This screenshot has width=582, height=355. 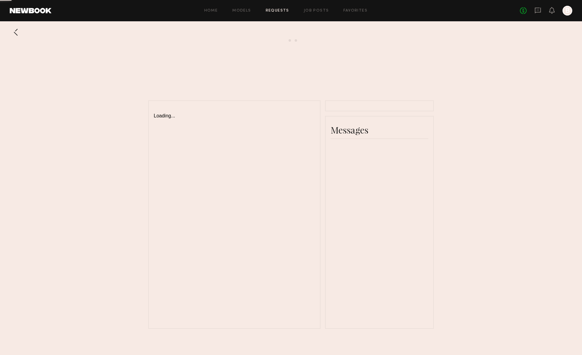 I want to click on a: Favorites, so click(x=355, y=11).